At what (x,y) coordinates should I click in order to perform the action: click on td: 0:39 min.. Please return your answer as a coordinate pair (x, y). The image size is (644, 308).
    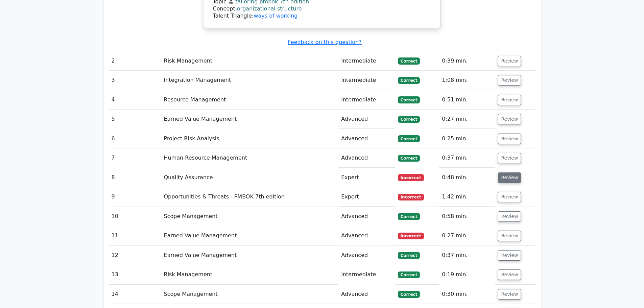
    Looking at the image, I should click on (467, 61).